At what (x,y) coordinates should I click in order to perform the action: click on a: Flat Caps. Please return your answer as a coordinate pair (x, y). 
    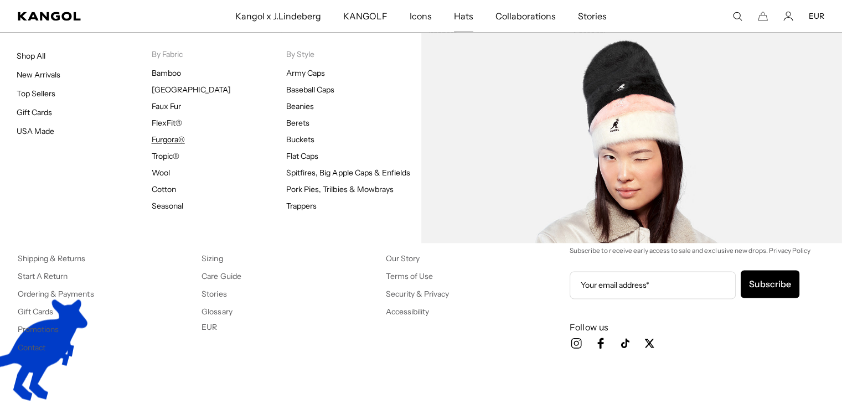
    Looking at the image, I should click on (302, 156).